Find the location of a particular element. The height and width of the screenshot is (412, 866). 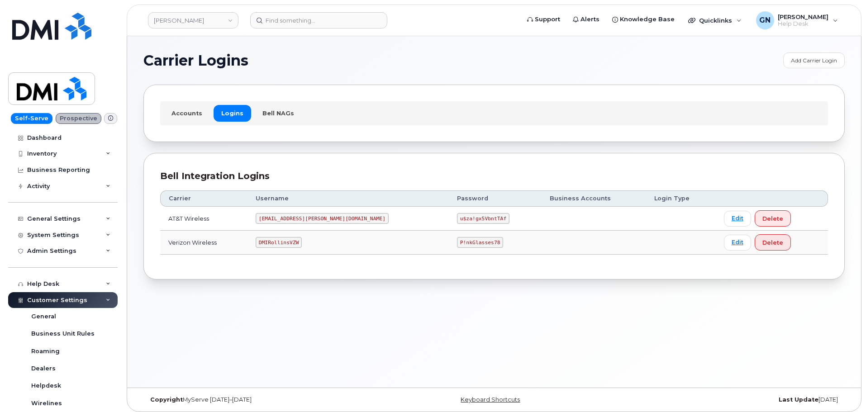

td: Verizon Wireless is located at coordinates (204, 243).